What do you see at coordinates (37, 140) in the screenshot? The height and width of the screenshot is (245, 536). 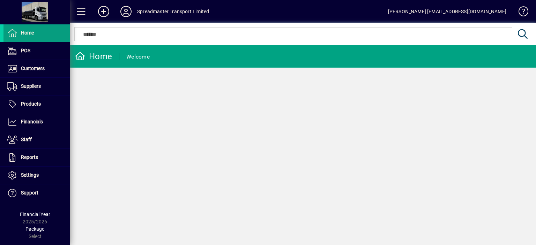 I see `a: Staff` at bounding box center [37, 140].